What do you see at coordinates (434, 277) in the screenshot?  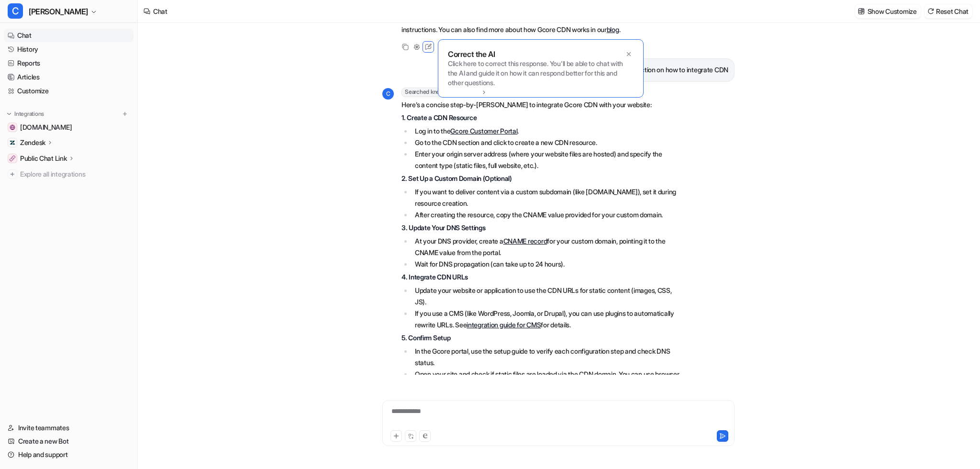 I see `strong: 4. Integrate CDN URLs` at bounding box center [434, 277].